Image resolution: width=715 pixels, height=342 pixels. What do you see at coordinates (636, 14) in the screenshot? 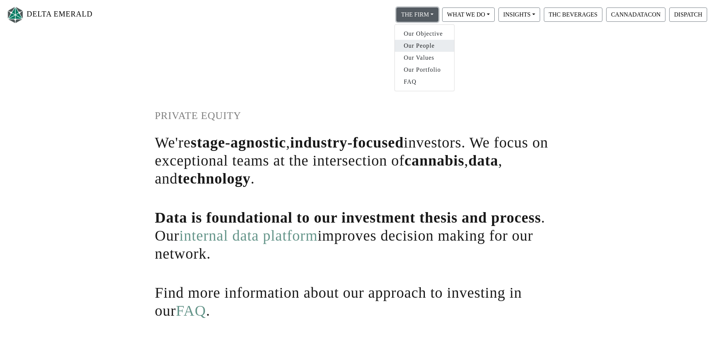
I see `a: CANNADATACON` at bounding box center [636, 14].